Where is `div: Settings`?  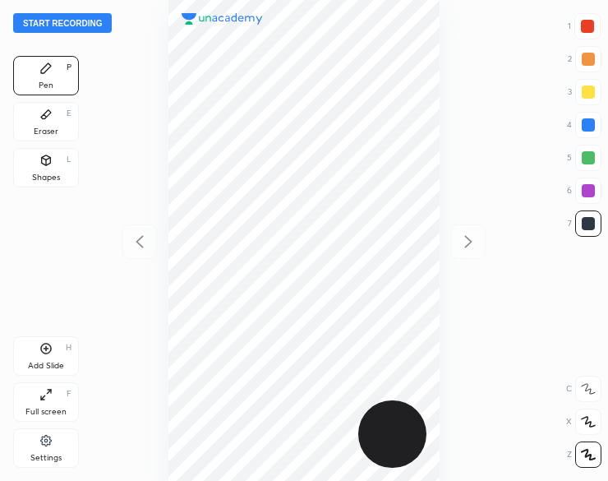
div: Settings is located at coordinates (46, 458).